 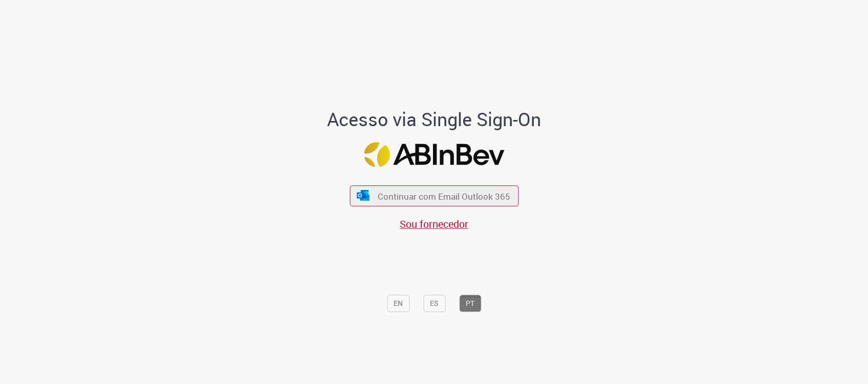 I want to click on button: PT, so click(x=470, y=303).